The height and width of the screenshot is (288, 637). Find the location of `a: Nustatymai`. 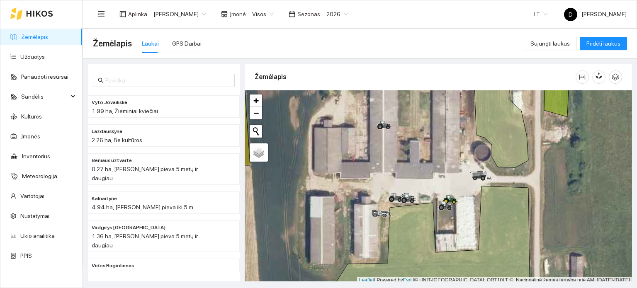

a: Nustatymai is located at coordinates (35, 216).